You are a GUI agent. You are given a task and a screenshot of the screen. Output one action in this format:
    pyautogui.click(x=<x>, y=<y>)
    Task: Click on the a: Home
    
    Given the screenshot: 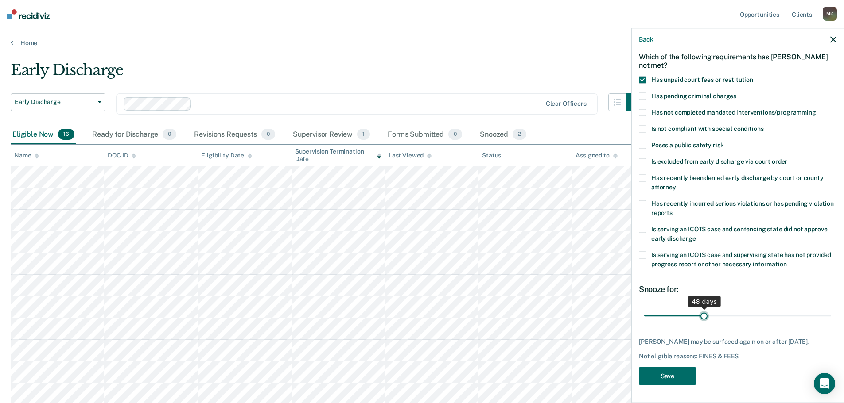 What is the action you would take?
    pyautogui.click(x=422, y=43)
    